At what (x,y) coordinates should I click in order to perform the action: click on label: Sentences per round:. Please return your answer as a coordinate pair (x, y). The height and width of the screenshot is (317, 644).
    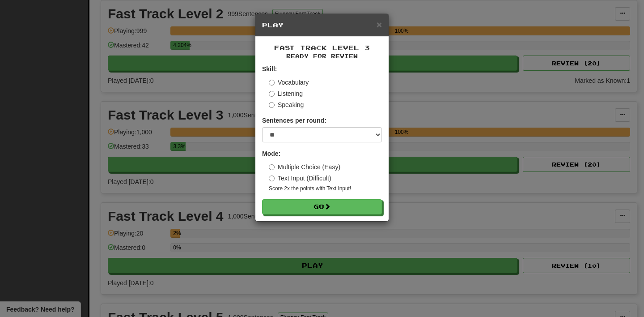
    Looking at the image, I should click on (294, 120).